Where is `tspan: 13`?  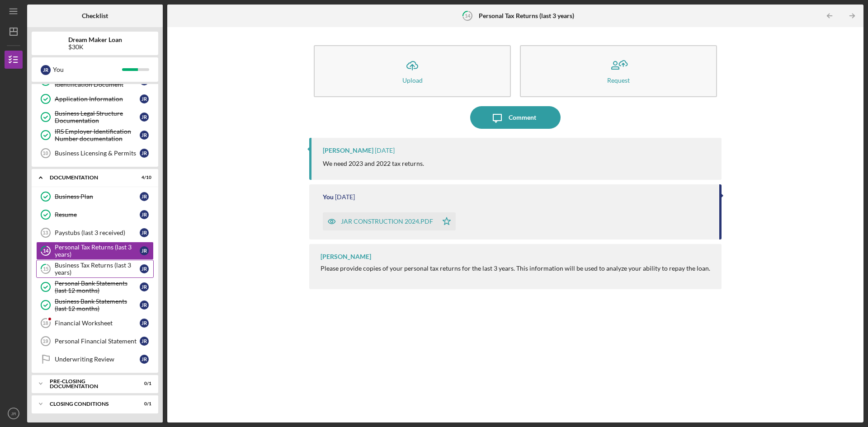 tspan: 13 is located at coordinates (45, 233).